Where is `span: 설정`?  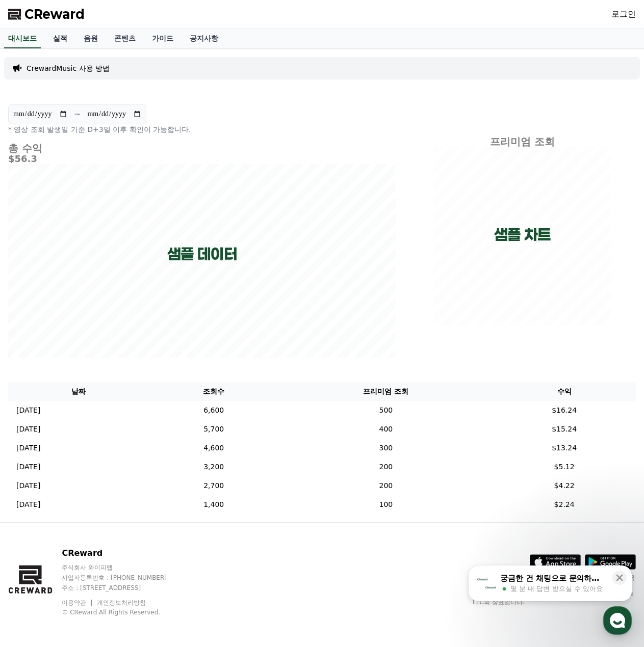
span: 설정 is located at coordinates (164, 342).